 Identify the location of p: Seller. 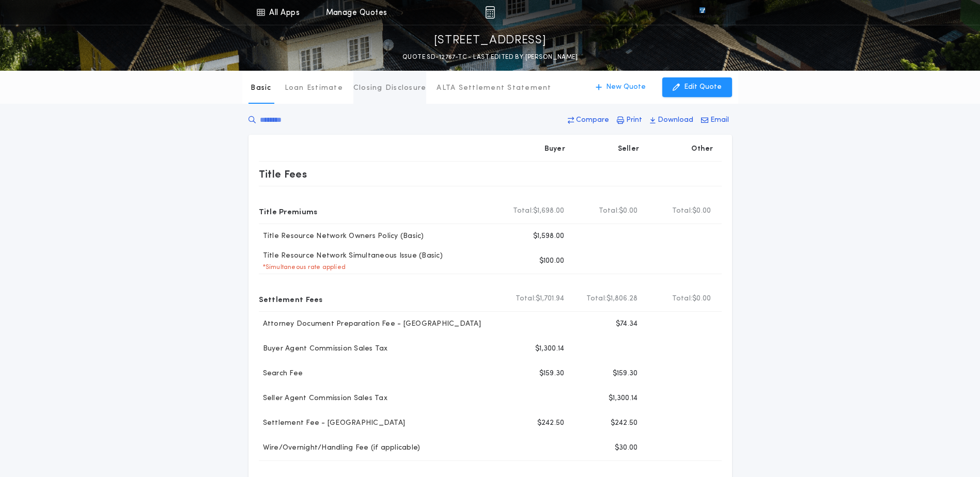
(629, 149).